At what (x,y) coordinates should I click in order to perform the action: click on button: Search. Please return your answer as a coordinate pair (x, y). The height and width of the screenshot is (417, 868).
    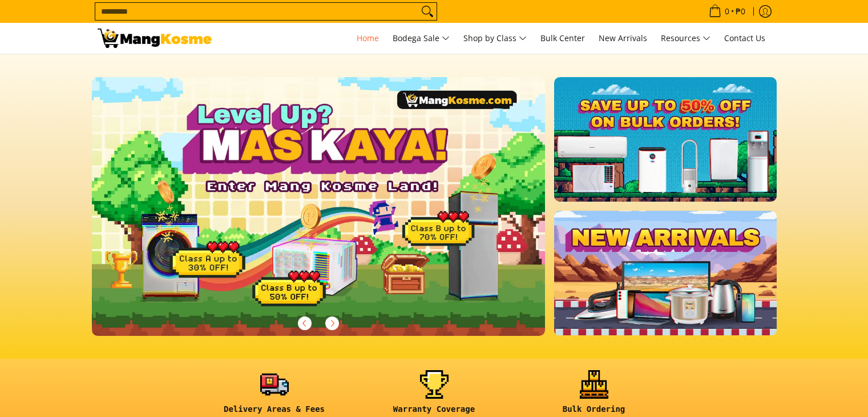
    Looking at the image, I should click on (427, 11).